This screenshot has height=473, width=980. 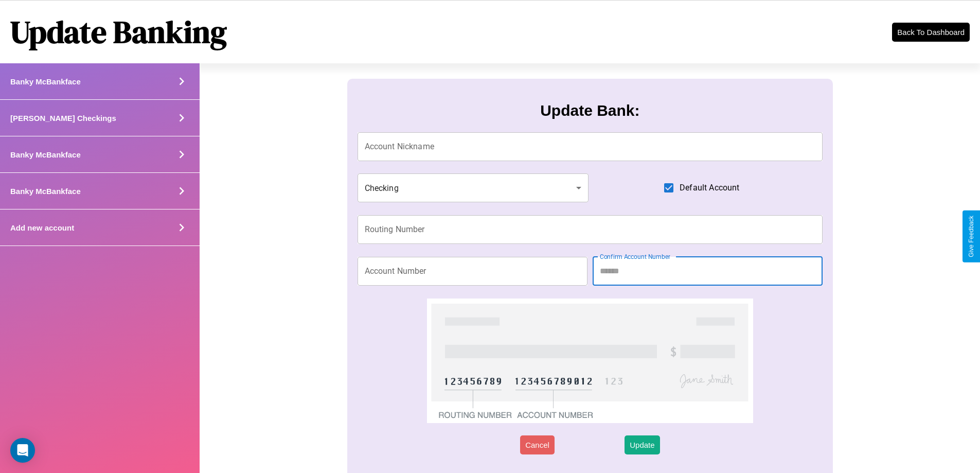 What do you see at coordinates (972, 236) in the screenshot?
I see `div: Give Feedback` at bounding box center [972, 236].